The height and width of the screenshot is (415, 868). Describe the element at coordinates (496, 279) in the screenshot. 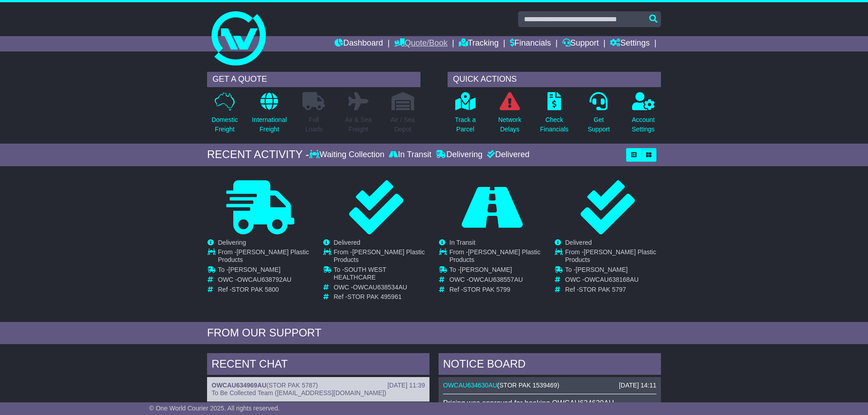

I see `span: OWCAU638557AU` at that location.